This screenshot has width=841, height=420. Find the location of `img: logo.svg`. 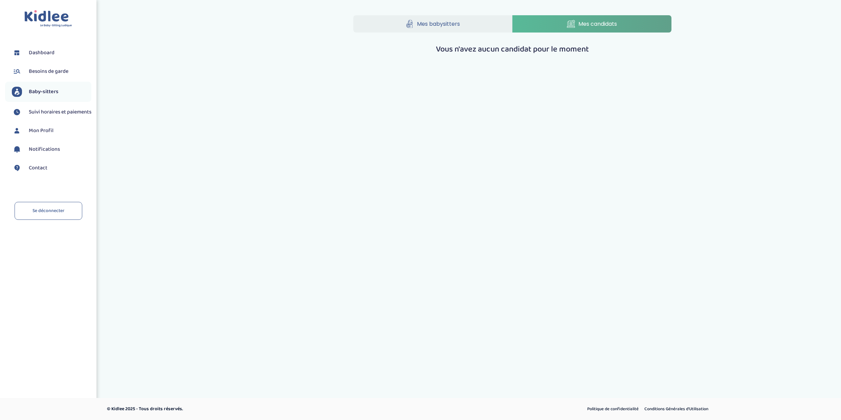

img: logo.svg is located at coordinates (48, 19).